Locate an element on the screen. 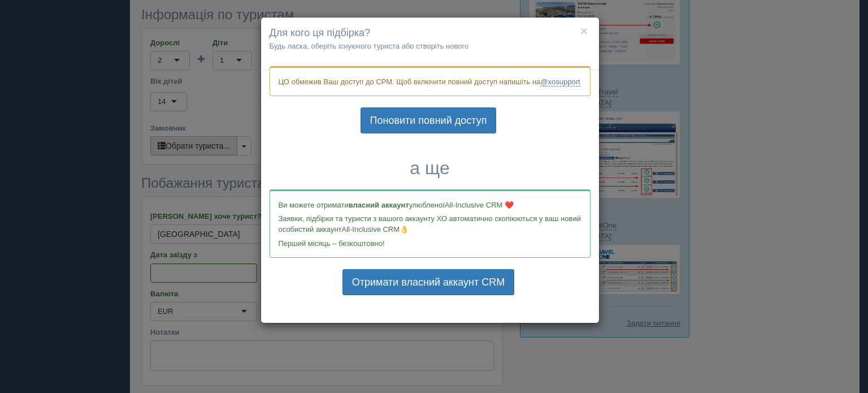  p: Заявки, підбірки та туристи з вашого аккаунту ХО автоматично скопіюються у ваш новий особистий ак... is located at coordinates (430, 224).